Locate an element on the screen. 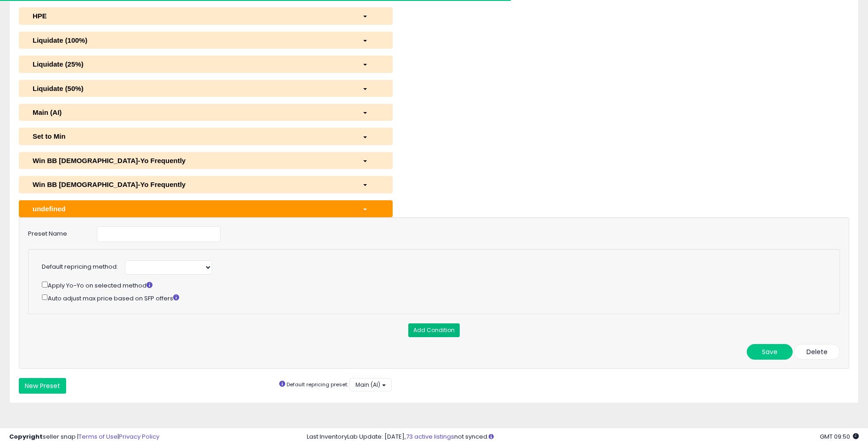 This screenshot has width=868, height=446. button: HPE is located at coordinates (205, 16).